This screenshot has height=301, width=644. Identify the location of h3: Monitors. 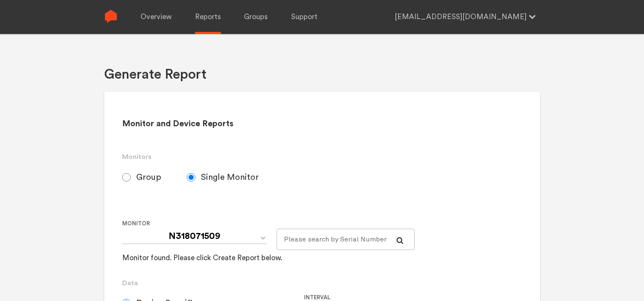
(322, 157).